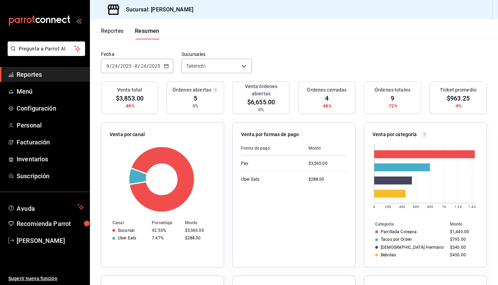 The image size is (498, 285). I want to click on span: 9, so click(393, 98).